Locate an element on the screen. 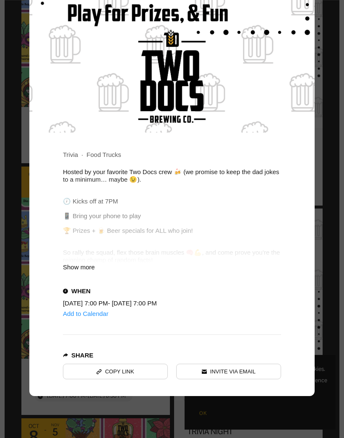 The image size is (344, 438). div: Food Trucks is located at coordinates (104, 154).